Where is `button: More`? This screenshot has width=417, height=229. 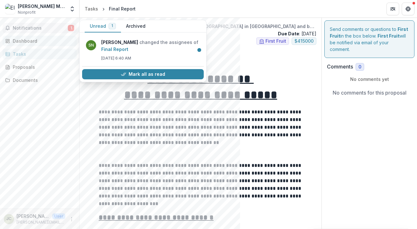 button: More is located at coordinates (72, 219).